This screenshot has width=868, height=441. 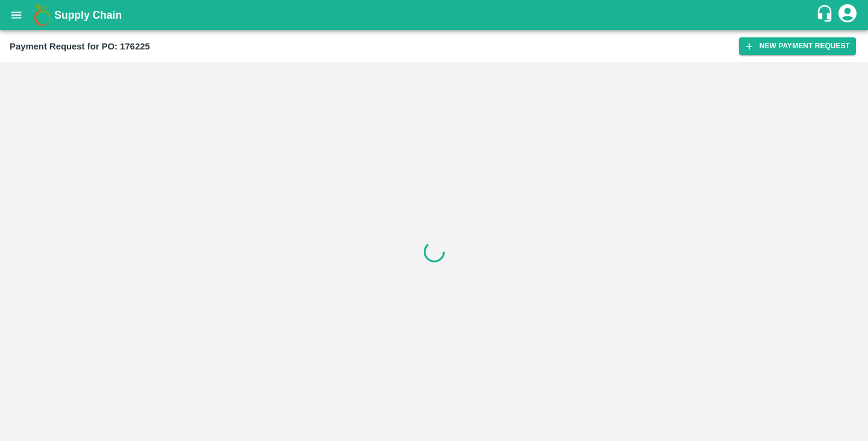 I want to click on b: Payment Request for PO: 176225, so click(x=80, y=46).